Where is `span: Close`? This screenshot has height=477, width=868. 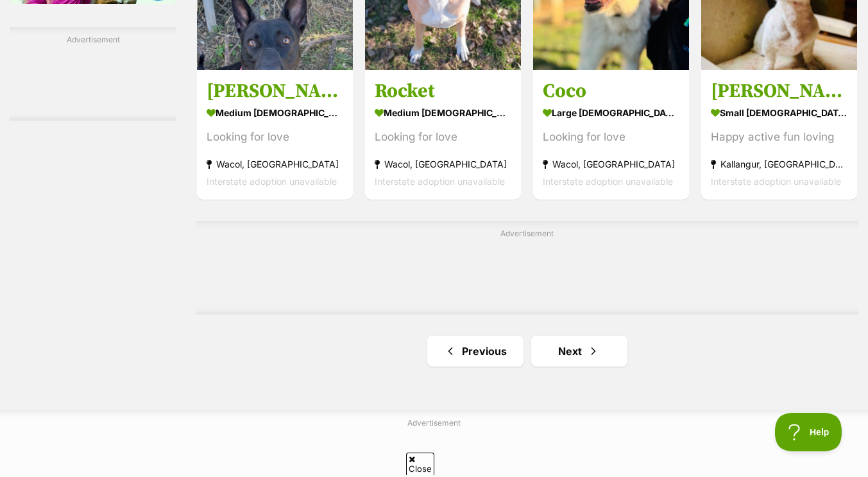 span: Close is located at coordinates (420, 463).